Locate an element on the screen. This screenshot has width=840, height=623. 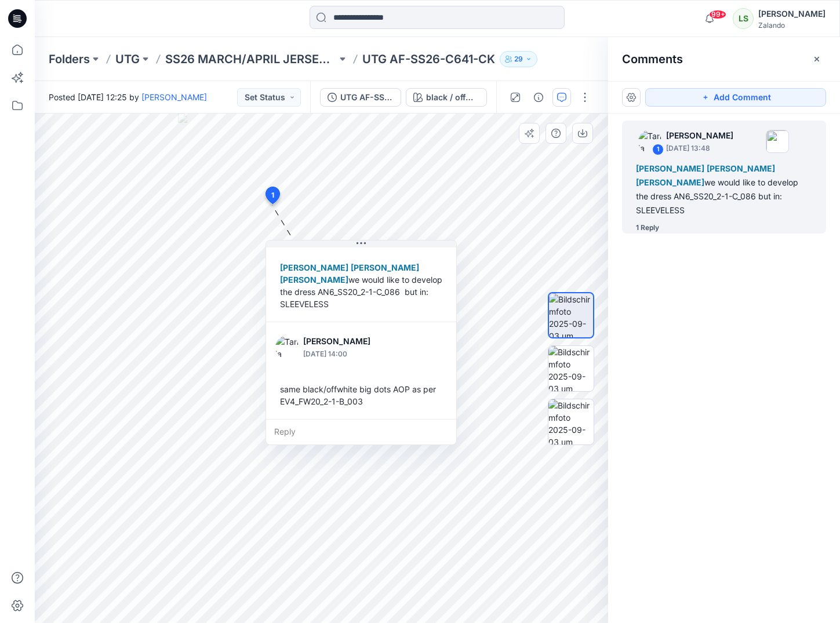
p: UTG is located at coordinates (128, 59).